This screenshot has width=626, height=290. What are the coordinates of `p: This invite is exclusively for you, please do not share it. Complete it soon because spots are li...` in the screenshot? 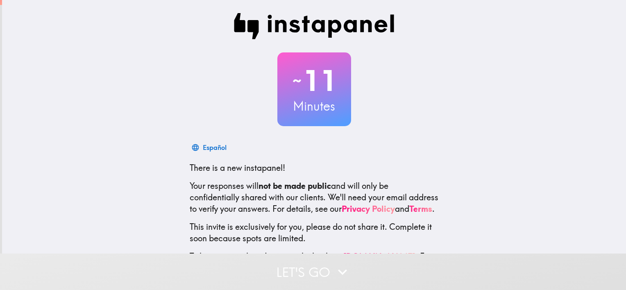 It's located at (314, 233).